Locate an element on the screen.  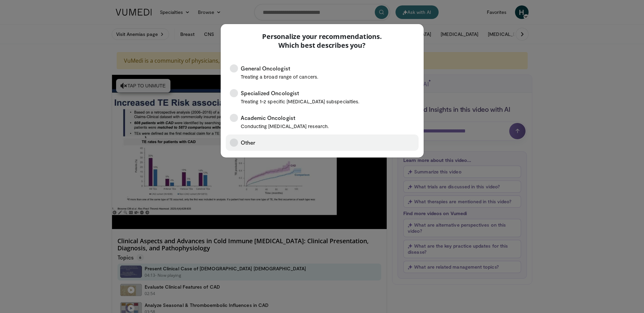
small: Treating a broad range of cancers. is located at coordinates (279, 76).